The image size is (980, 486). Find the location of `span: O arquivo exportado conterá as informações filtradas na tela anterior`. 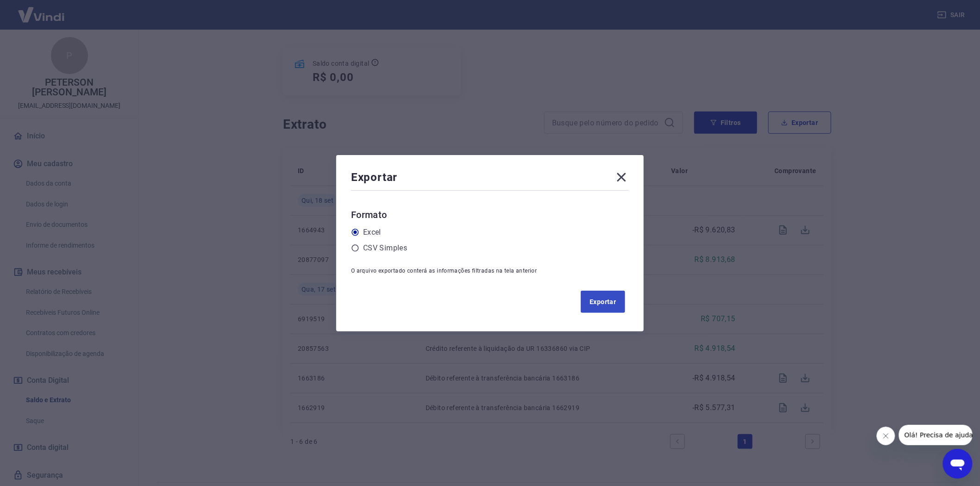

span: O arquivo exportado conterá as informações filtradas na tela anterior is located at coordinates (444, 271).